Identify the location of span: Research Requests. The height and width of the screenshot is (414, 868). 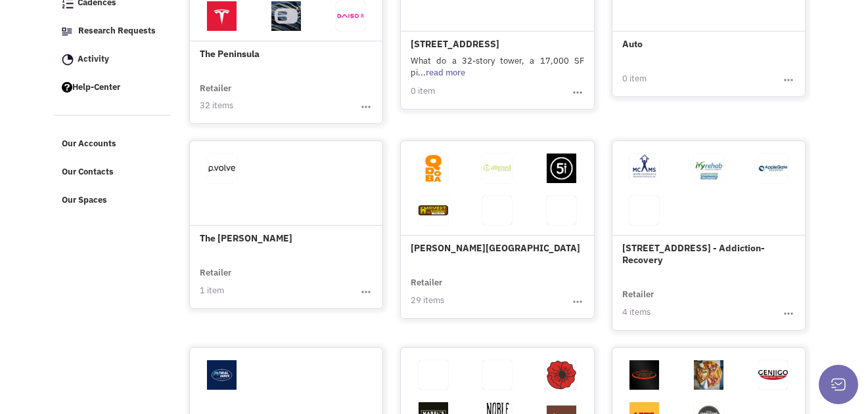
(117, 30).